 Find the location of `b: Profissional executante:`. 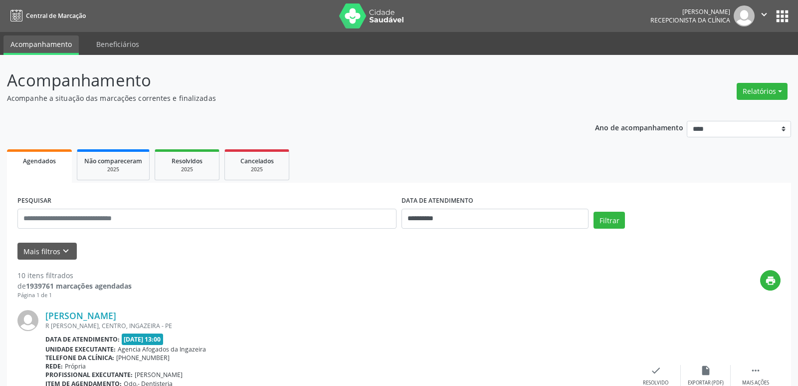

b: Profissional executante: is located at coordinates (89, 374).